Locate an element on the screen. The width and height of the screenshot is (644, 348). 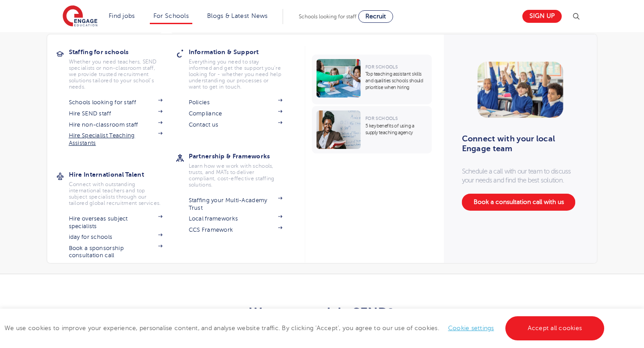
a: Information & SupportEverything you need to stay informed and get the support you’re looking for ... is located at coordinates (242, 68).